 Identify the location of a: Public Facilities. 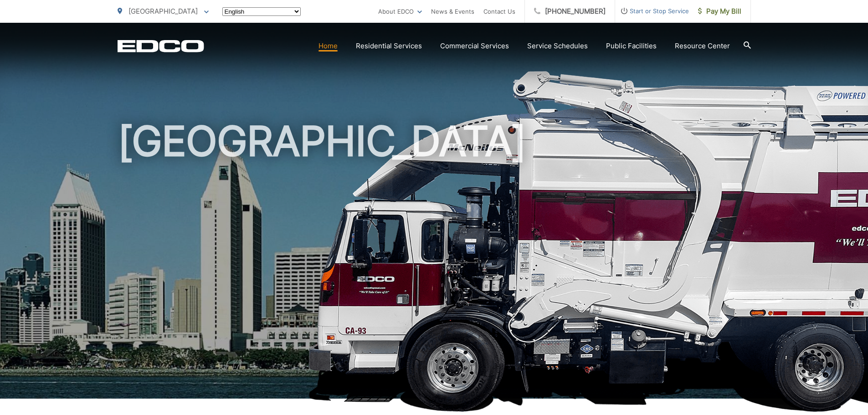
(631, 46).